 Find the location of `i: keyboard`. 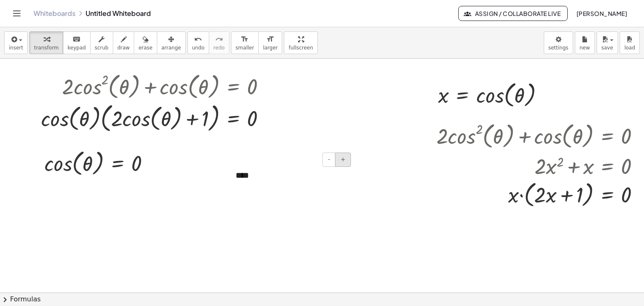

i: keyboard is located at coordinates (77, 39).